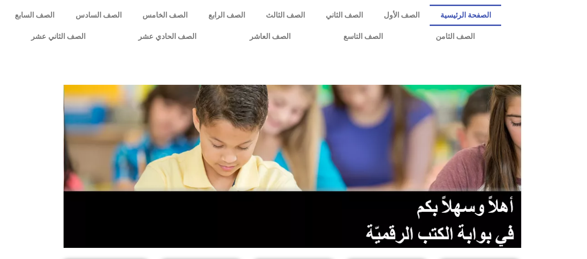  What do you see at coordinates (58, 37) in the screenshot?
I see `a: الصف الثاني عشر` at bounding box center [58, 37].